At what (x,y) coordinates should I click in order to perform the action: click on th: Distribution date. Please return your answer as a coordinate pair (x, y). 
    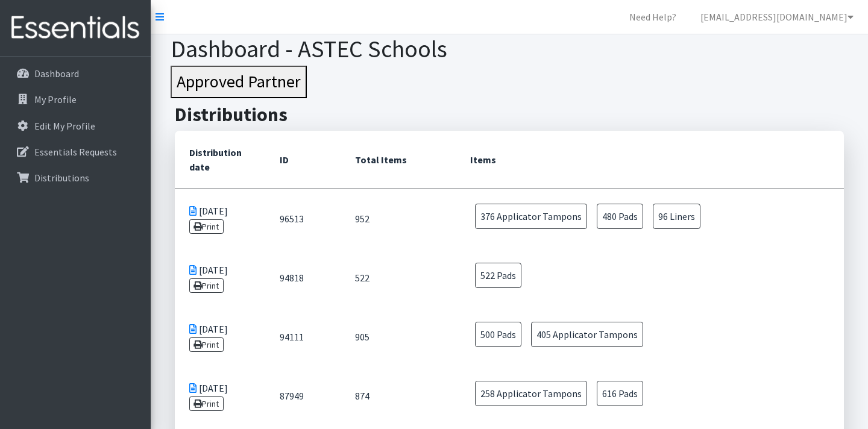
    Looking at the image, I should click on (220, 160).